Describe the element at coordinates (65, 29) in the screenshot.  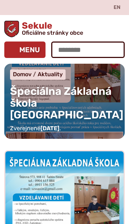
I see `a: Logo Sekule, prejsť na domovskú stránku.` at that location.